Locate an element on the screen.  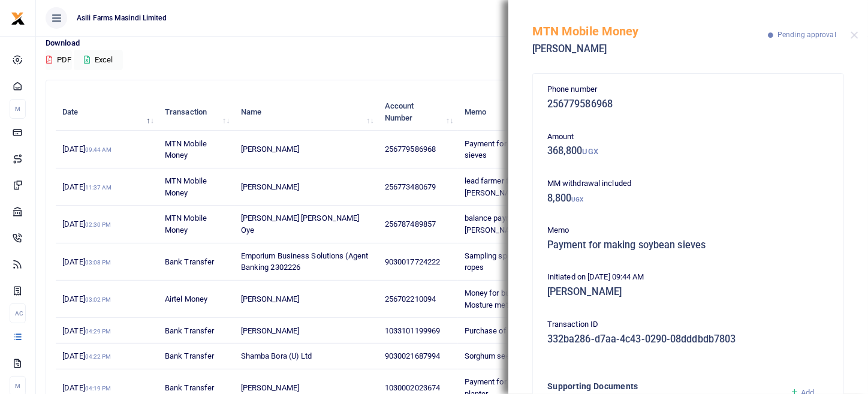
li: Ac is located at coordinates (17, 313).